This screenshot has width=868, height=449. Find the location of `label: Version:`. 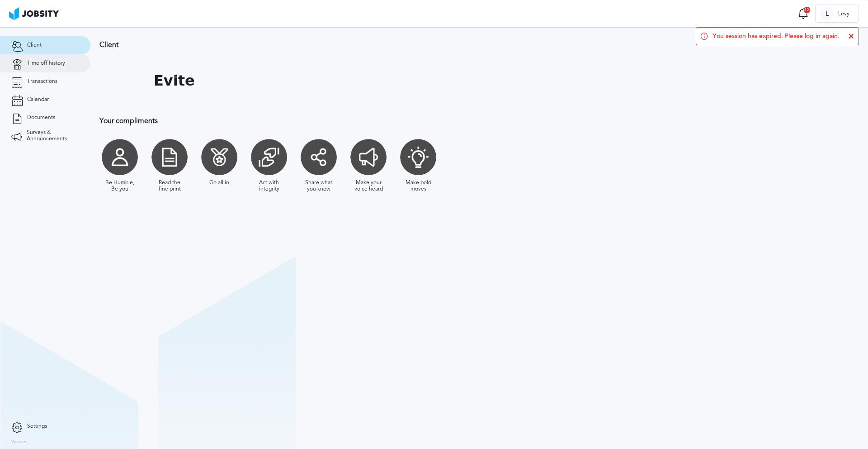

label: Version: is located at coordinates (20, 442).